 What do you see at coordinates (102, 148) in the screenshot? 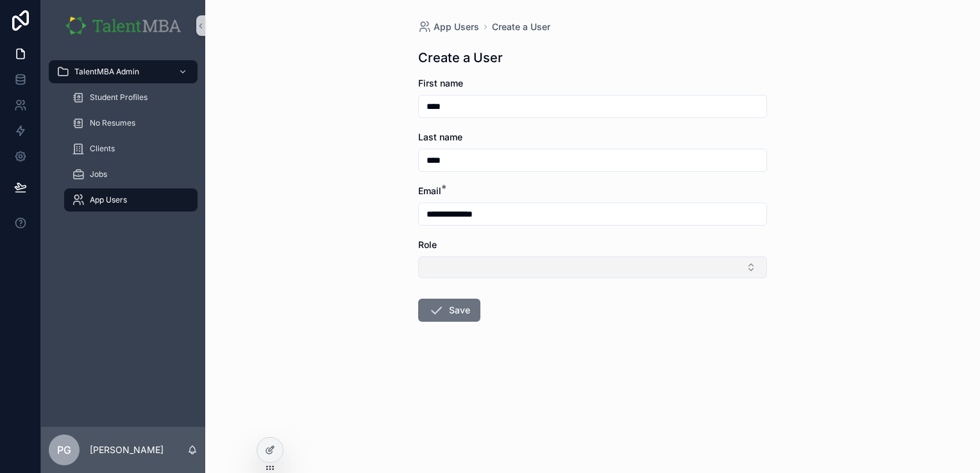
I see `span: Clients` at bounding box center [102, 148].